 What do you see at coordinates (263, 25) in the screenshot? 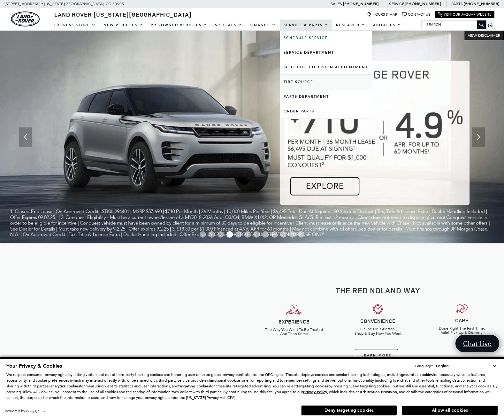
I see `a: Finance` at bounding box center [263, 25].